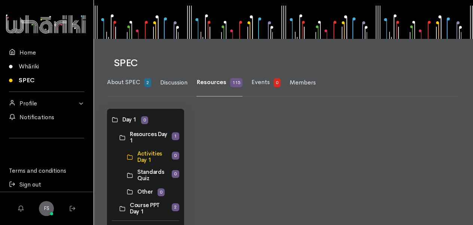 The image size is (473, 225). I want to click on span: FS, so click(46, 209).